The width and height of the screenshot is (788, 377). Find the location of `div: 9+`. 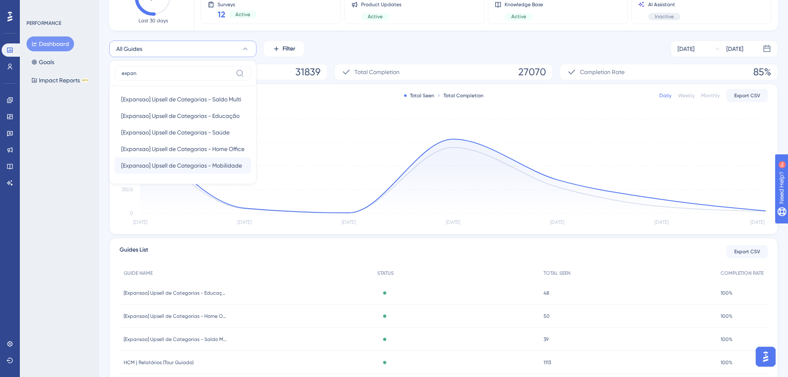

div: 9+ is located at coordinates (59, 7).